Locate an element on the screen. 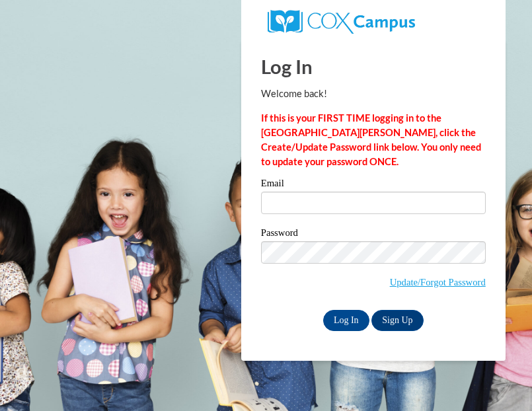  a: Update/Forgot Password is located at coordinates (438, 282).